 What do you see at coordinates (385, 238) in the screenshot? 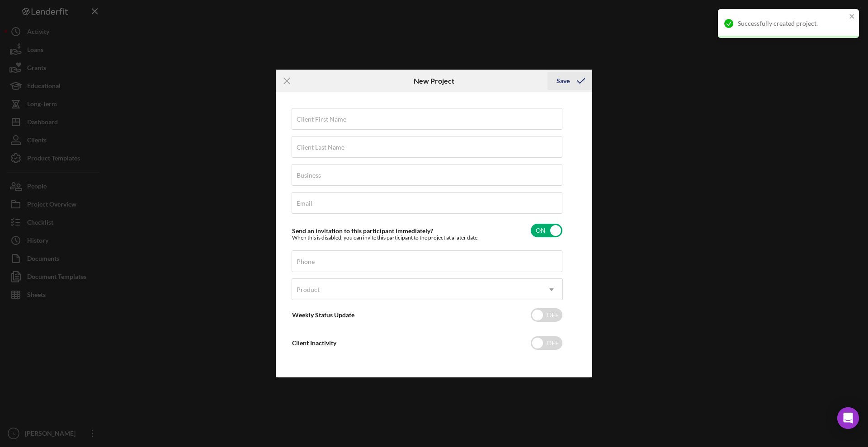
I see `div: When this is disabled, you can invite this participant to the project at a later date.` at bounding box center [385, 238].